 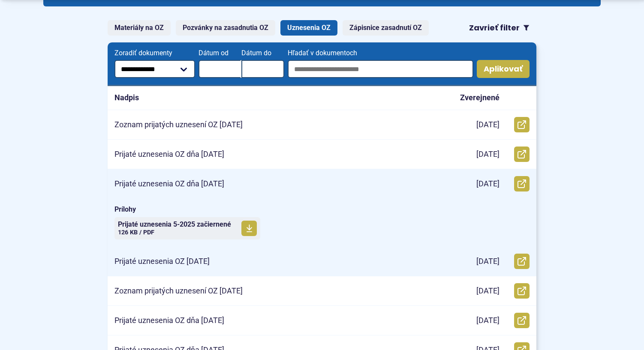 I want to click on input: Hľadať v dokumentoch, so click(x=380, y=69).